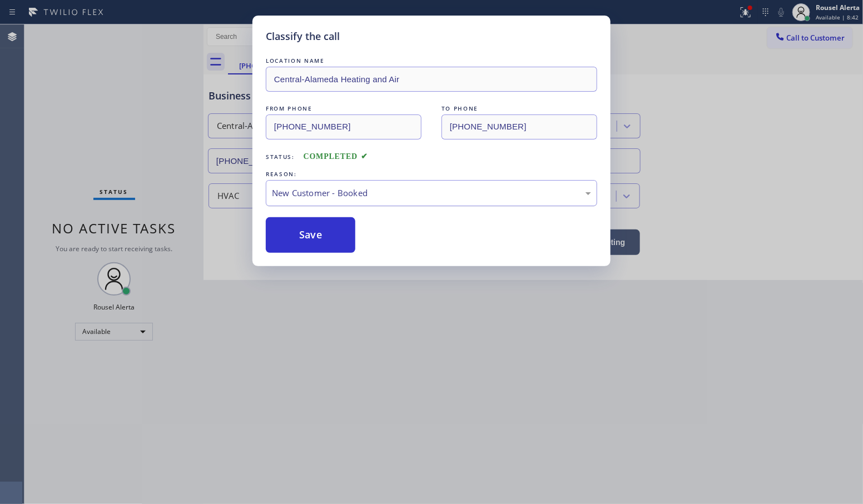 The width and height of the screenshot is (863, 504). I want to click on button: Save, so click(310, 235).